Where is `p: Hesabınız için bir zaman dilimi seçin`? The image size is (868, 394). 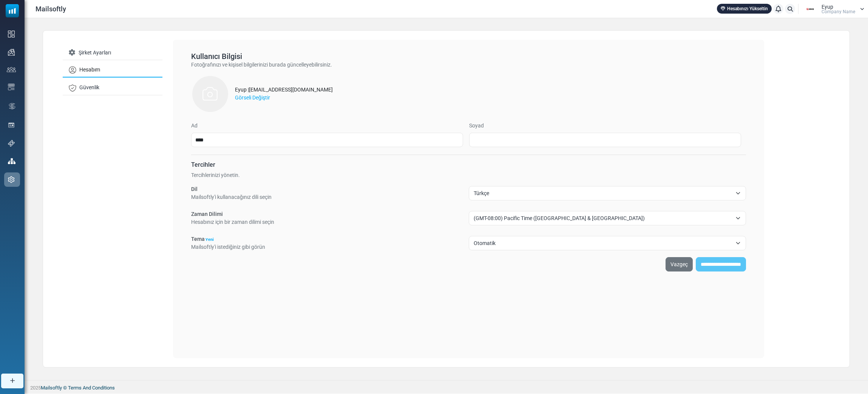
p: Hesabınız için bir zaman dilimi seçin is located at coordinates (233, 222).